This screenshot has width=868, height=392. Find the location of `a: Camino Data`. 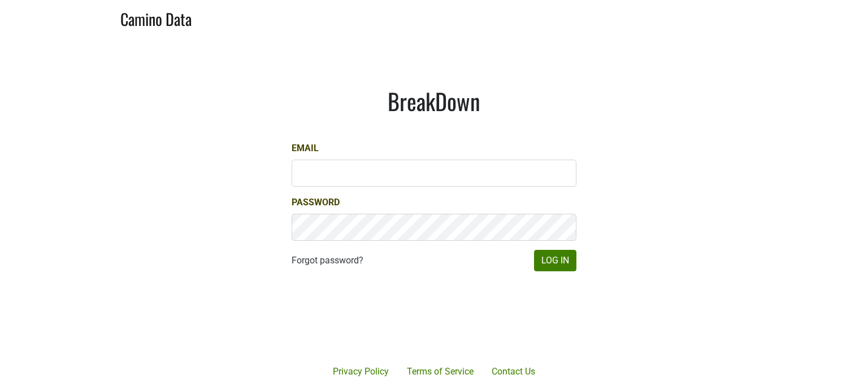

a: Camino Data is located at coordinates (156, 17).